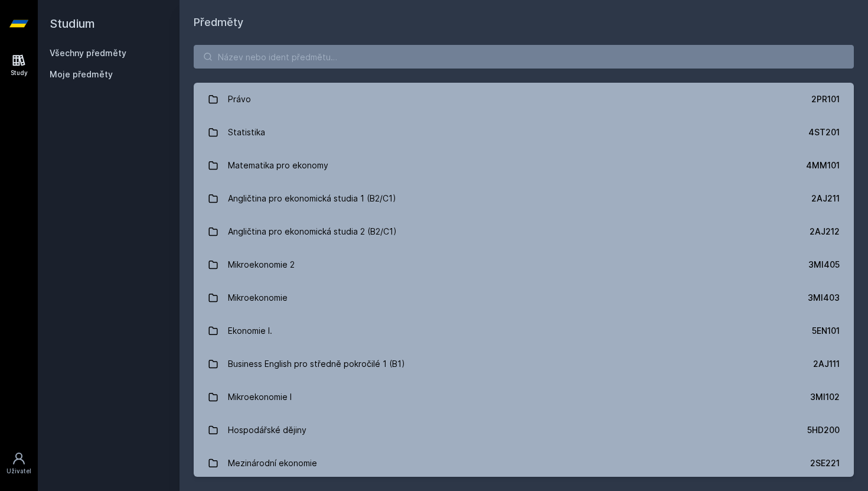 Image resolution: width=868 pixels, height=491 pixels. What do you see at coordinates (316, 363) in the screenshot?
I see `div: Business English pro středně pokročilé 1 (B1)` at bounding box center [316, 363].